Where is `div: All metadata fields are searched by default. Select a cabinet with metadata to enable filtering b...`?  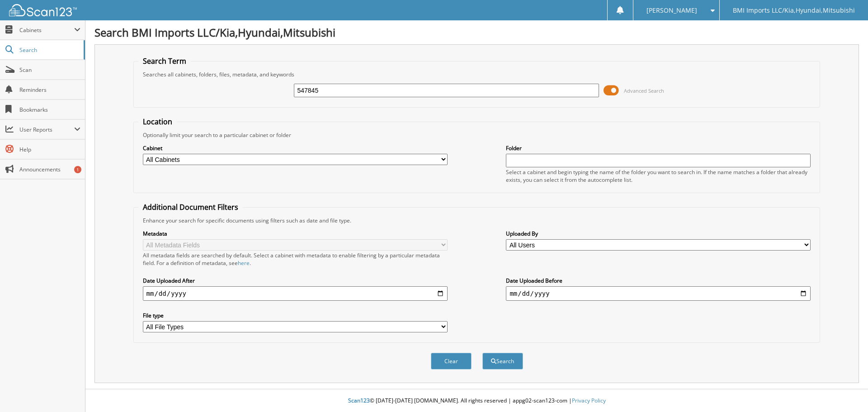
div: All metadata fields are searched by default. Select a cabinet with metadata to enable filtering b... is located at coordinates (295, 259).